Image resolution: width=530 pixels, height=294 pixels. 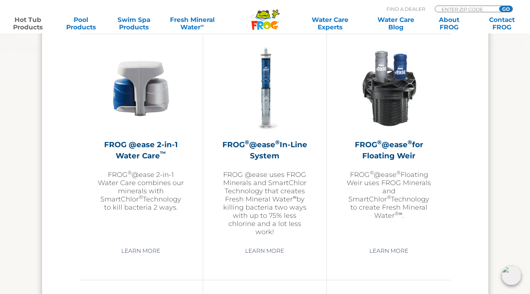 What do you see at coordinates (265, 204) in the screenshot?
I see `p: FROG @ease uses FROG Minerals and SmartChlor Technology that creates Fresh Mineral Water by killi...` at bounding box center [265, 204].